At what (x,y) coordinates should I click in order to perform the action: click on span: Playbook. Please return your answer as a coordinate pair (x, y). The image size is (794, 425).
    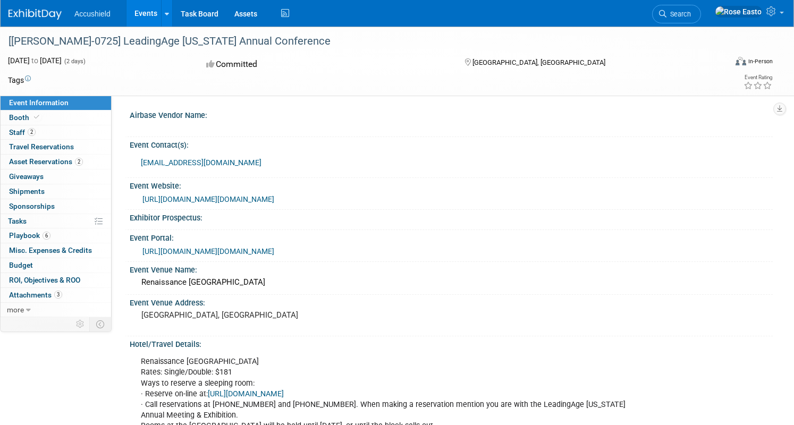
    Looking at the image, I should click on (30, 236).